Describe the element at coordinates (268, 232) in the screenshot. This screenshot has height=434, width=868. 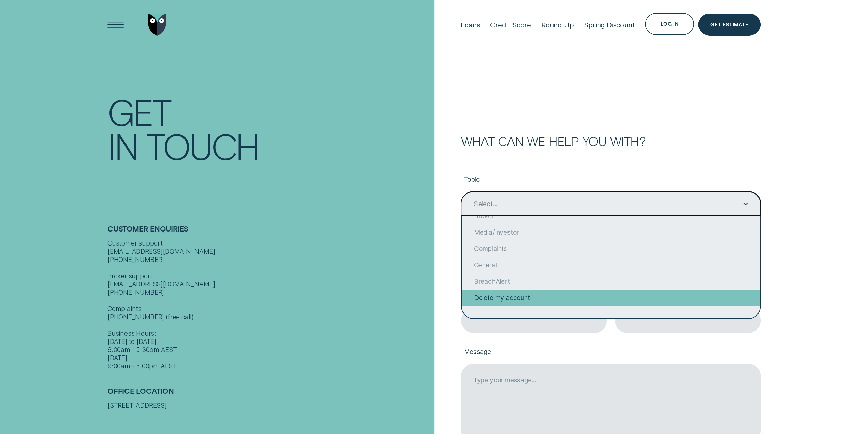
I see `h2: Customer Enquiries` at that location.